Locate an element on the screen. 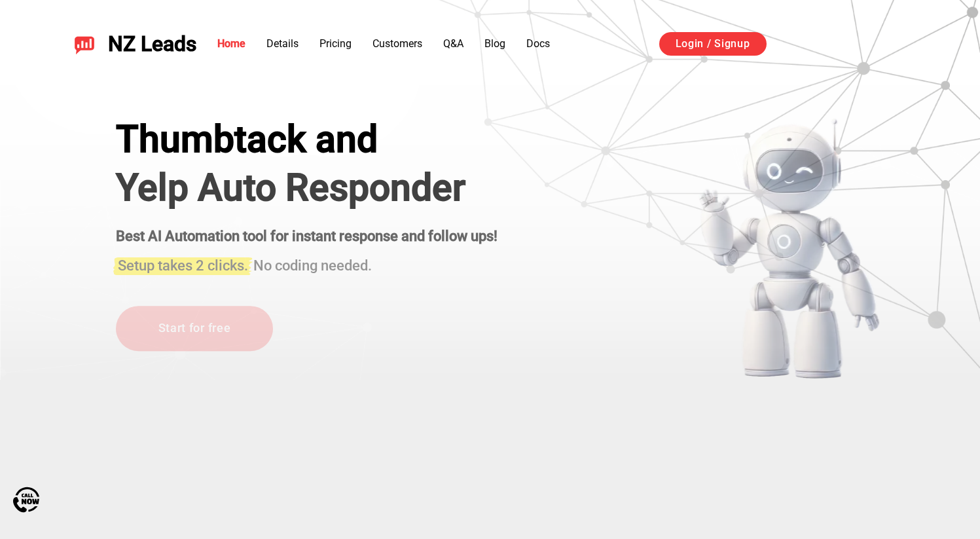 This screenshot has width=980, height=539. h1: Yelp Auto Responder is located at coordinates (306, 187).